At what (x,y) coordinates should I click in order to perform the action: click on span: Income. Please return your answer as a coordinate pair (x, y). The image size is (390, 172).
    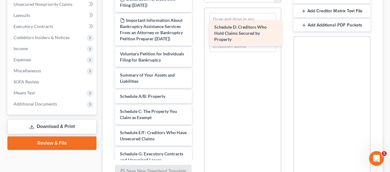
    Looking at the image, I should click on (21, 48).